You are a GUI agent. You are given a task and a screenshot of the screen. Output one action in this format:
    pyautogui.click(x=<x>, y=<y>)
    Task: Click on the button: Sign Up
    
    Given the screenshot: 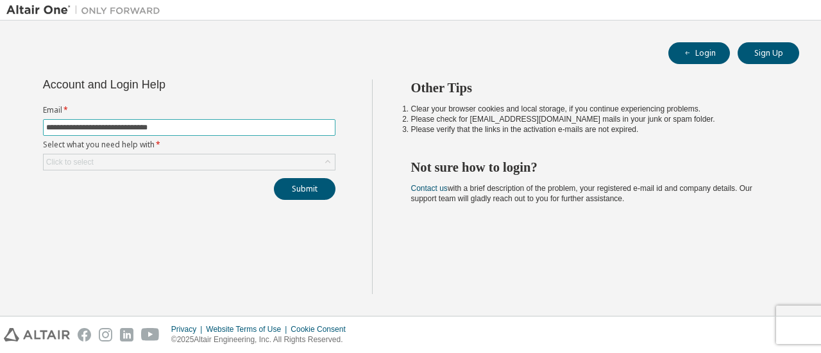 What is the action you would take?
    pyautogui.click(x=768, y=53)
    